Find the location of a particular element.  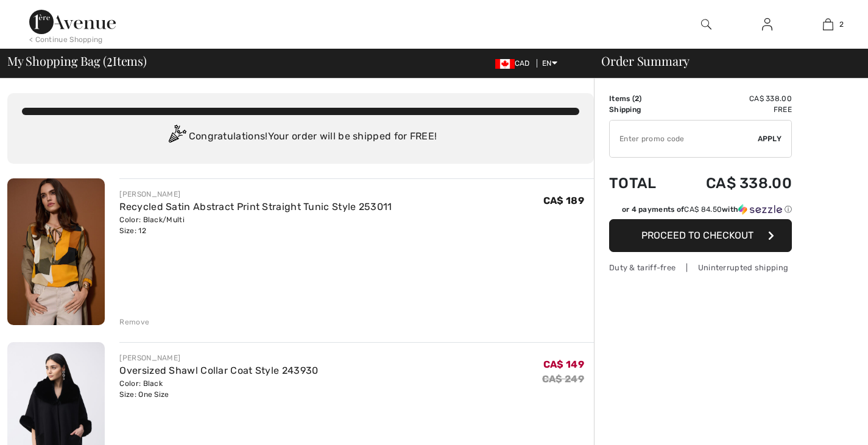

td: Items ( ) is located at coordinates (641, 99).